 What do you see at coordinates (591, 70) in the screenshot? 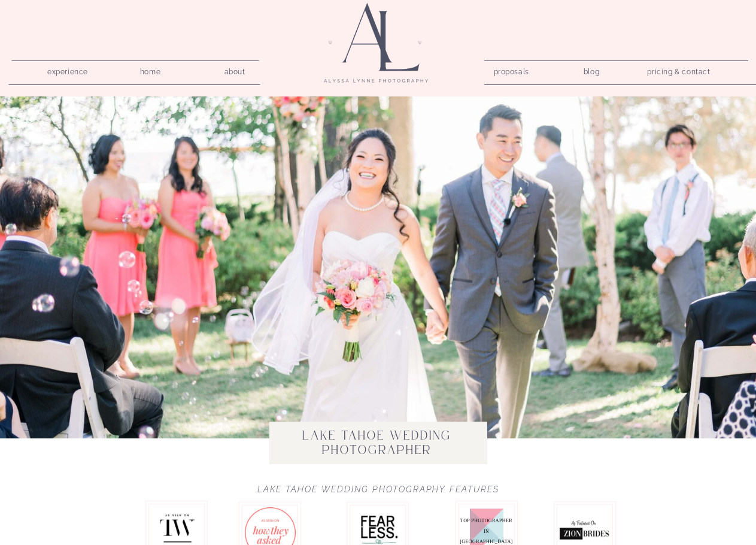
I see `a: blog` at bounding box center [591, 70].